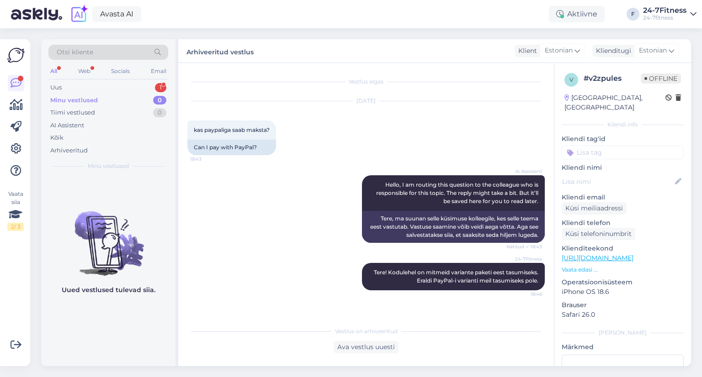 This screenshot has height=377, width=702. I want to click on div: F, so click(633, 14).